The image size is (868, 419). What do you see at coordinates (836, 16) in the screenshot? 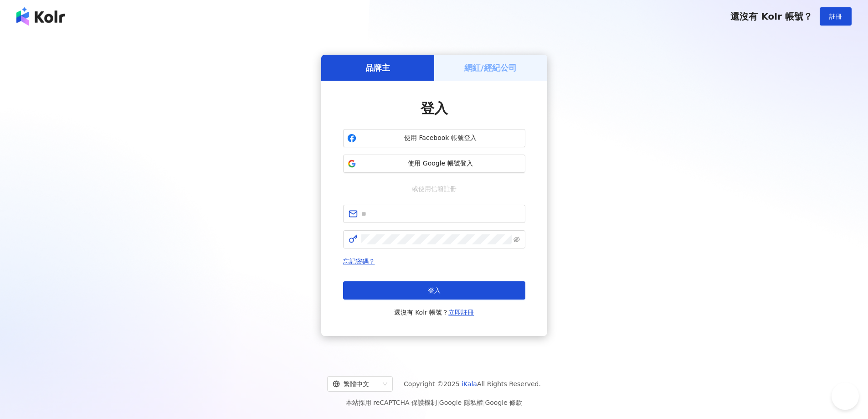
I see `button: 註冊` at bounding box center [836, 16].